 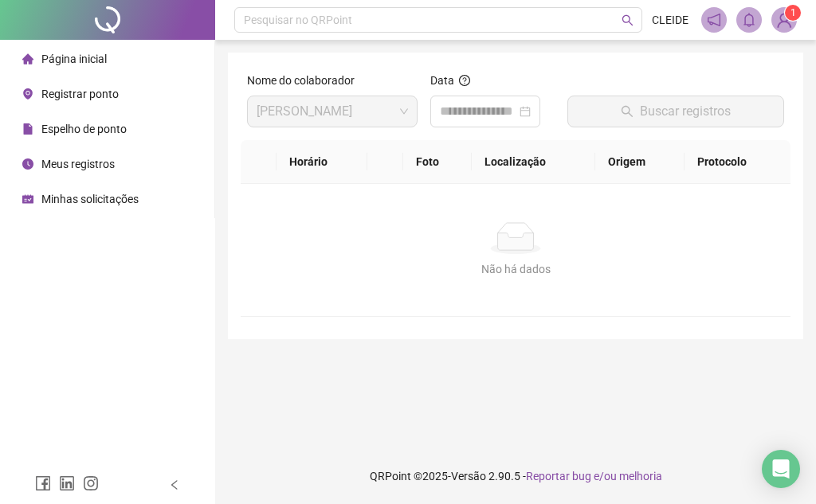 What do you see at coordinates (784, 20) in the screenshot?
I see `img: 90394` at bounding box center [784, 20].